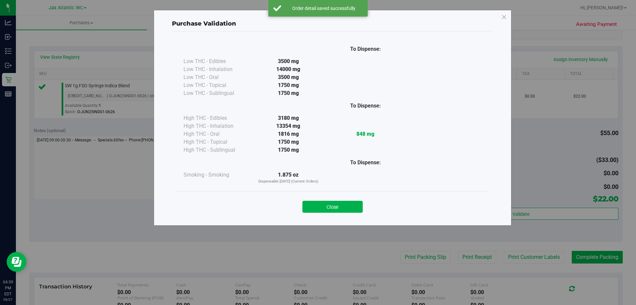 Image resolution: width=636 pixels, height=305 pixels. Describe the element at coordinates (217, 93) in the screenshot. I see `div: Low THC - Sublingual` at that location.